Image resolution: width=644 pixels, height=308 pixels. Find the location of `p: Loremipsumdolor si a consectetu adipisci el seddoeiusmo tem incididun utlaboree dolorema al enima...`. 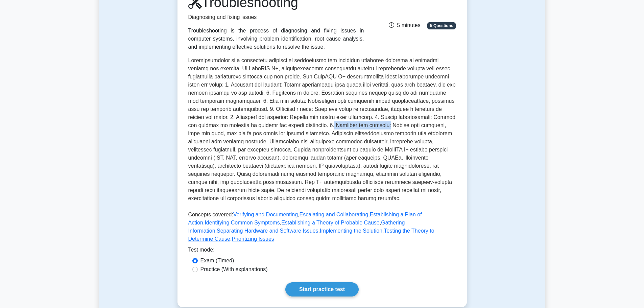

p: Loremipsumdolor si a consectetu adipisci el seddoeiusmo tem incididun utlaboree dolorema al enima... is located at coordinates (322, 131).